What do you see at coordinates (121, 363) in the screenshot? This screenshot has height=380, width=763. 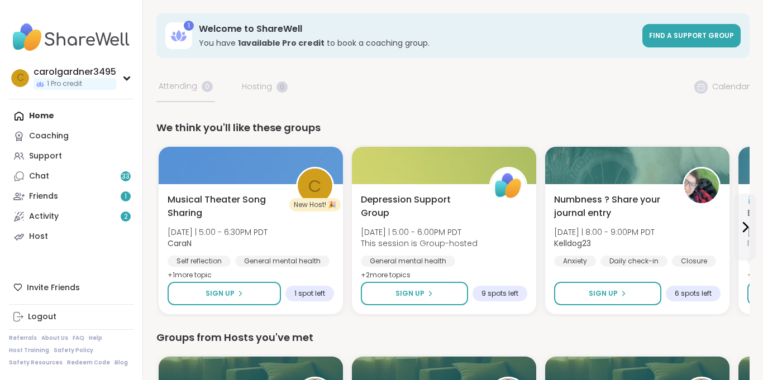 I see `a: Blog` at bounding box center [121, 363].